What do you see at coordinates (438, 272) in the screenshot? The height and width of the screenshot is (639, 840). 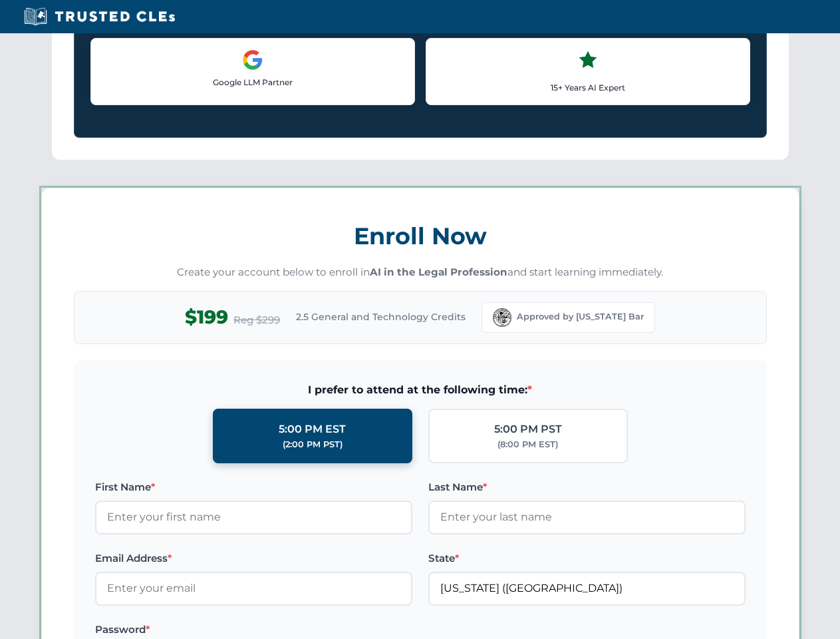 I see `strong: AI in the Legal Profession` at bounding box center [438, 272].